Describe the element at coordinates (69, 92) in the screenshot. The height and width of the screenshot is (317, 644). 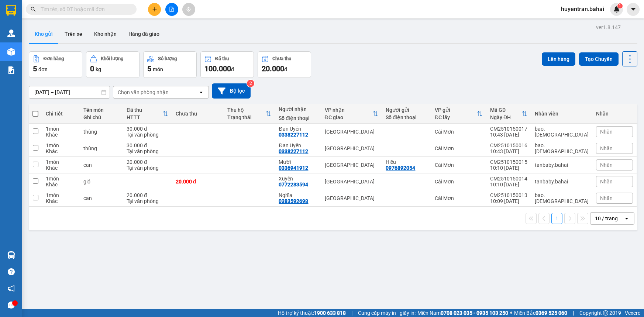
I see `input: Select a date range.` at that location.